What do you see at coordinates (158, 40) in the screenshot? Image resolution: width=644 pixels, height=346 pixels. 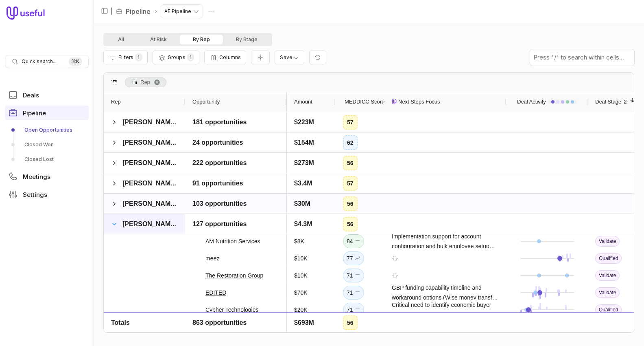 I see `button: At Risk` at bounding box center [158, 40].